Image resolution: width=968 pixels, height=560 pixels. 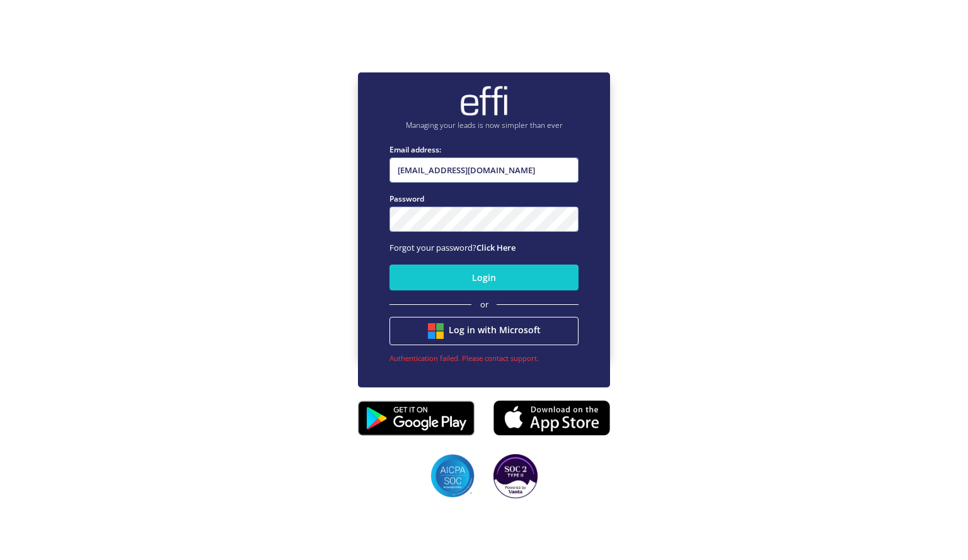 I want to click on p: Managing your leads is now simpler than ever, so click(x=484, y=125).